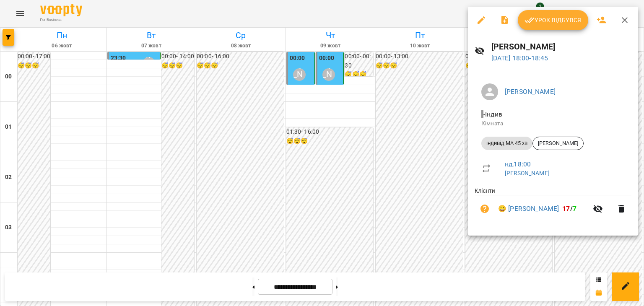 The height and width of the screenshot is (306, 644). What do you see at coordinates (518, 164) in the screenshot?
I see `a: нд , 18:00` at bounding box center [518, 164].